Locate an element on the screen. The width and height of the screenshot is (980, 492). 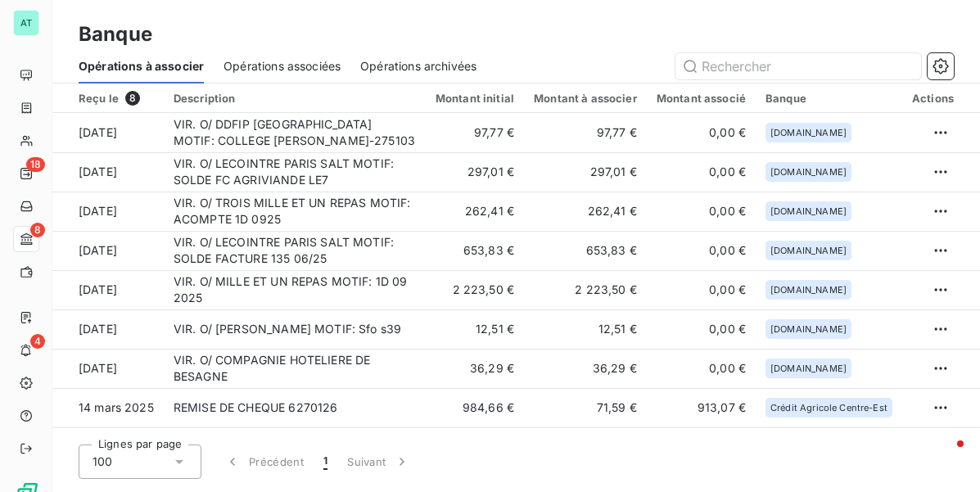
span: 4 is located at coordinates (38, 342).